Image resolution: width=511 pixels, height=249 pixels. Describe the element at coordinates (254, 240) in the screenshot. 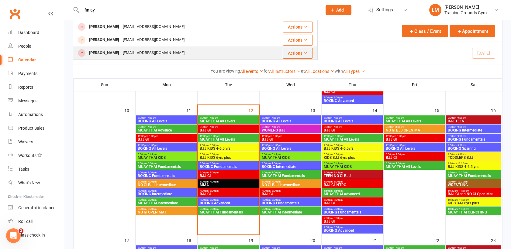

I see `div: 19` at that location.